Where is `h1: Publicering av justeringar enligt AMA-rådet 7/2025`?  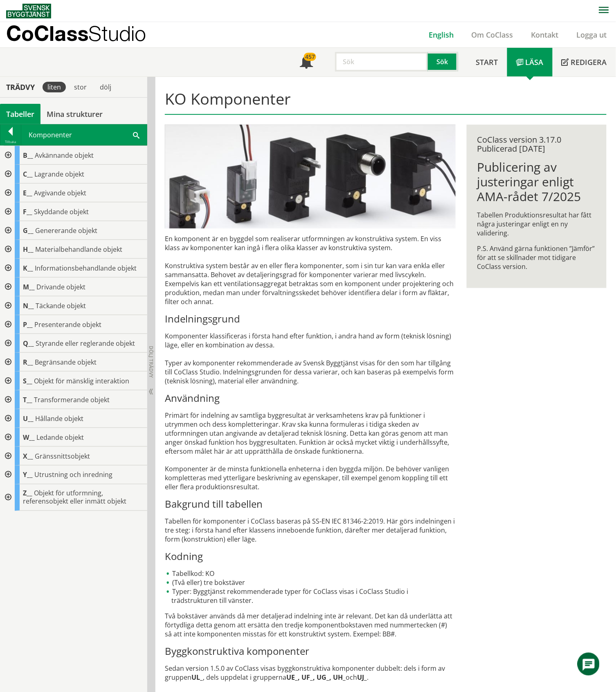 h1: Publicering av justeringar enligt AMA-rådet 7/2025 is located at coordinates (536, 182).